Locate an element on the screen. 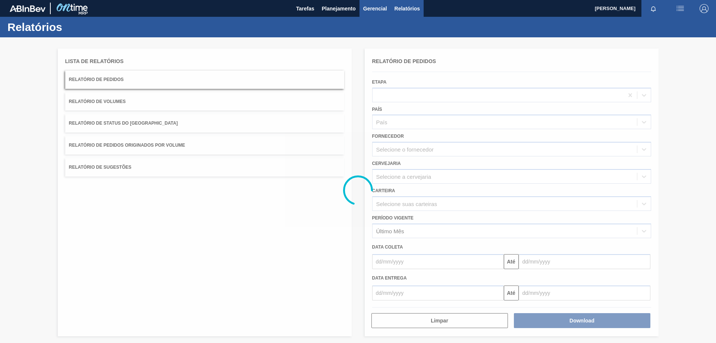 The image size is (716, 343). img: TNhmsLtSVTkK8tSr43FrP2fwEKptu5GPRR3wAAAABJRU5ErkJggg== is located at coordinates (28, 9).